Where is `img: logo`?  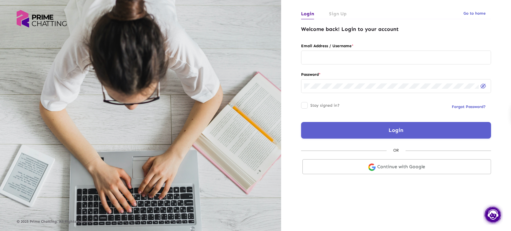
img: logo is located at coordinates (42, 19).